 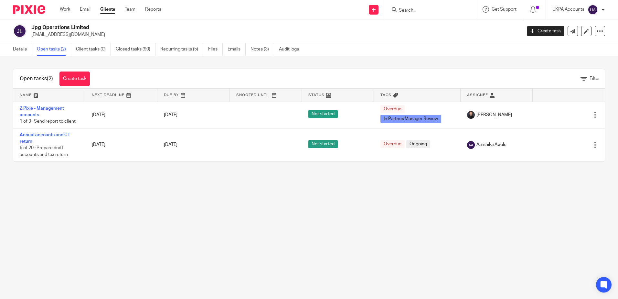 What do you see at coordinates (504, 9) in the screenshot?
I see `span: Get Support` at bounding box center [504, 9].